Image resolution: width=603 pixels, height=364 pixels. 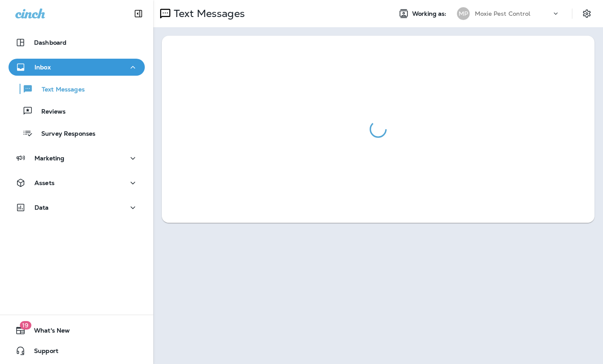 What do you see at coordinates (463, 13) in the screenshot?
I see `div: MP` at bounding box center [463, 13].